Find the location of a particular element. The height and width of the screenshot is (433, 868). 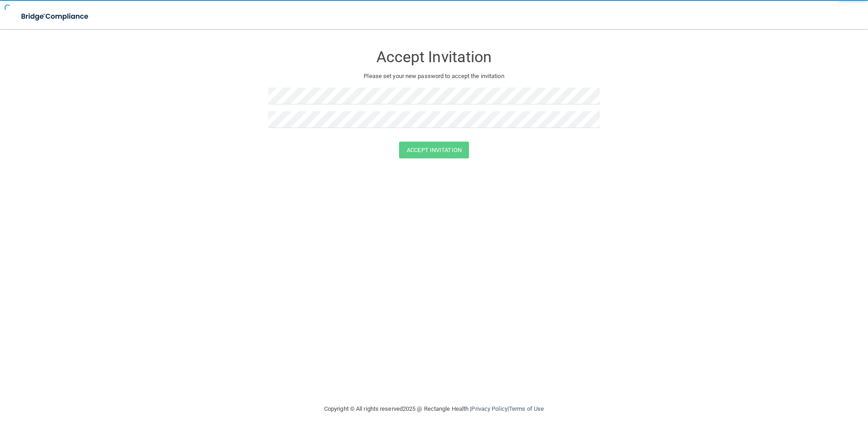

p: Please set your new password to accept the invitation is located at coordinates (434, 76).